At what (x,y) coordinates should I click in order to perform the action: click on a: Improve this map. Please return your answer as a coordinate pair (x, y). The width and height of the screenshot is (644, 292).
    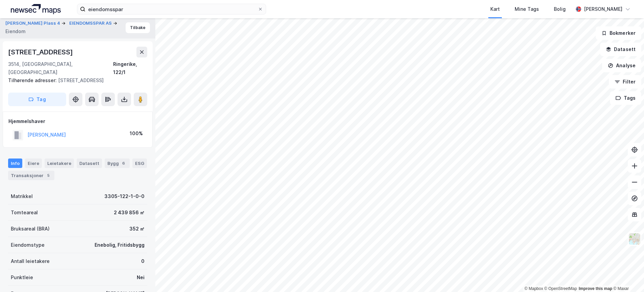
    Looking at the image, I should click on (596, 289).